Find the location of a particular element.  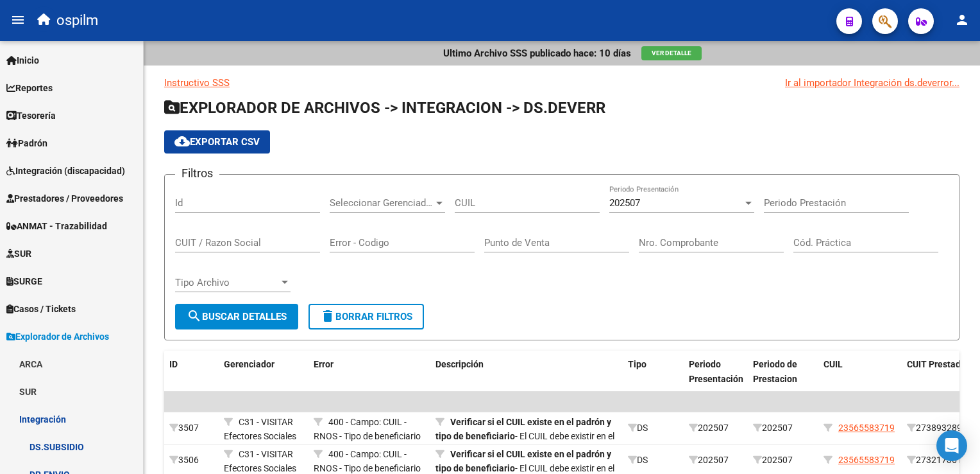

span: Padrón is located at coordinates (27, 143).